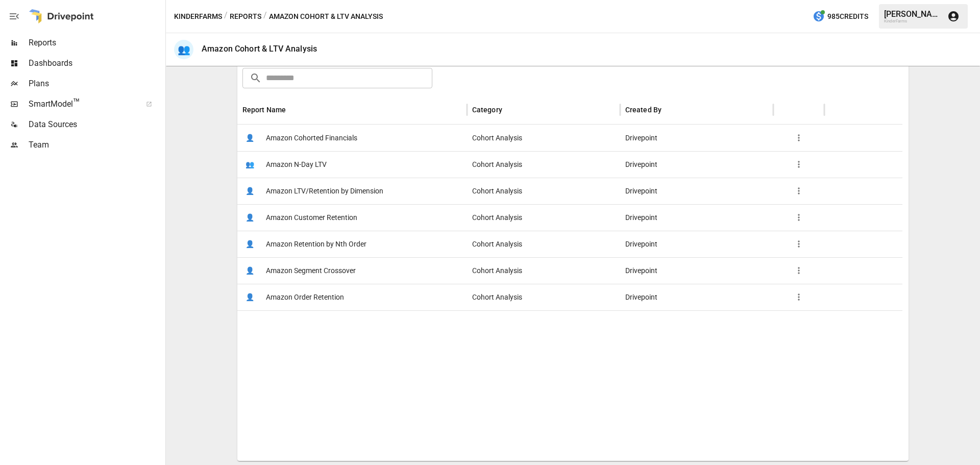 The image size is (980, 465). I want to click on button: 985Credits, so click(840, 16).